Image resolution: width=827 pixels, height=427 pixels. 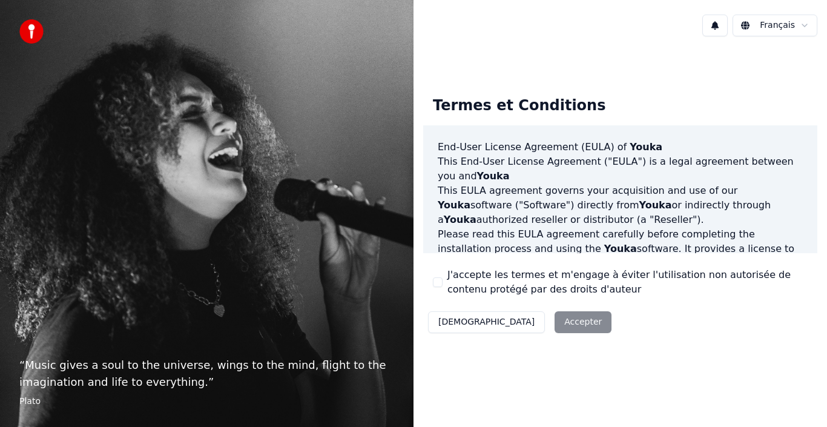 I want to click on p: Please read this EULA agreement carefully before completing the installation process and using th..., so click(x=620, y=256).